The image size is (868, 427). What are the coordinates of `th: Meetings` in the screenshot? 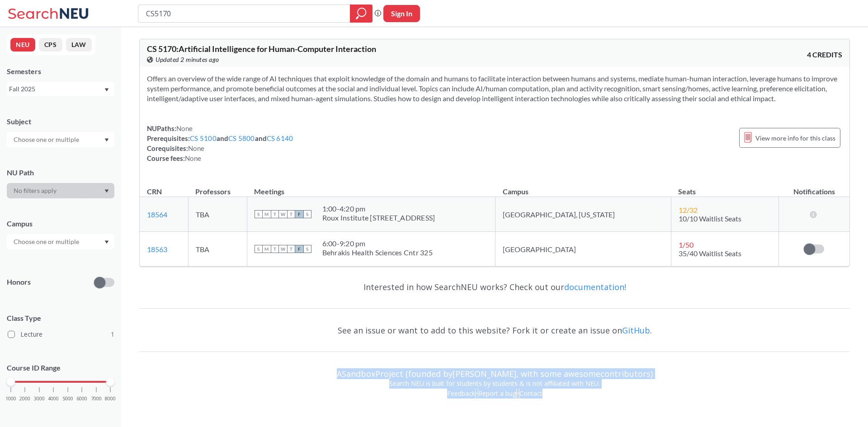 It's located at (371, 187).